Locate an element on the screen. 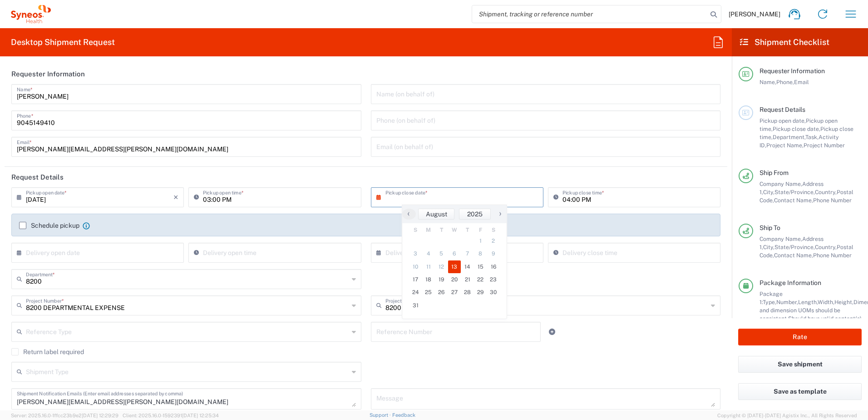  span: Type, is located at coordinates (770, 301).